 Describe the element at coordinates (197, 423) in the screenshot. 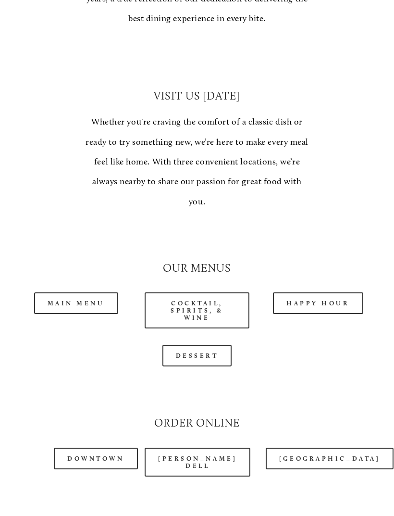

I see `h2: Order Online` at that location.